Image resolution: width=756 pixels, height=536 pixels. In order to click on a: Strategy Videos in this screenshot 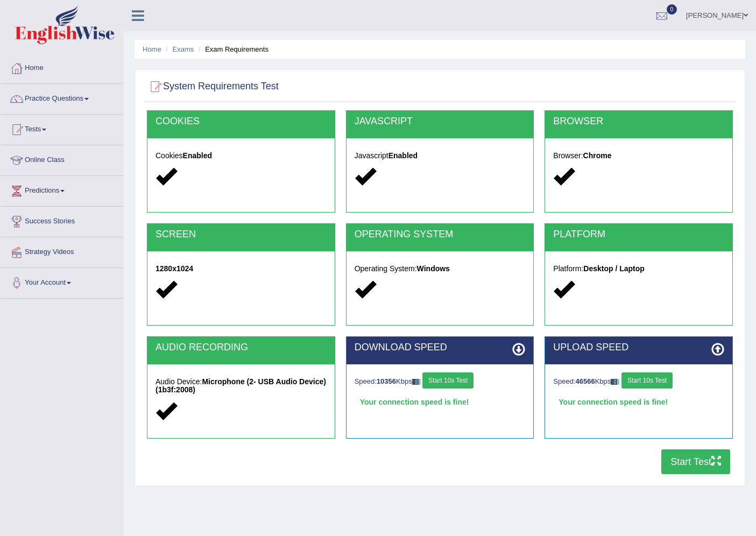, I will do `click(62, 251)`.